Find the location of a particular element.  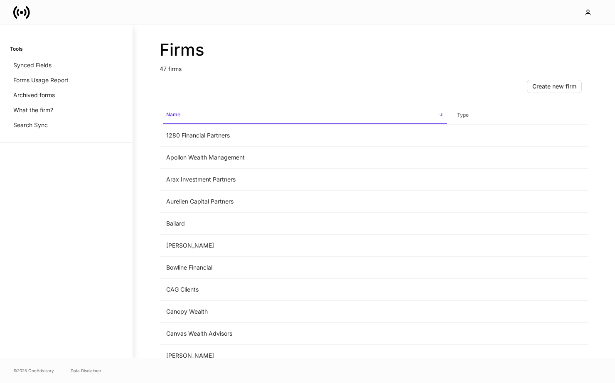

p: Forms Usage Report is located at coordinates (41, 80).